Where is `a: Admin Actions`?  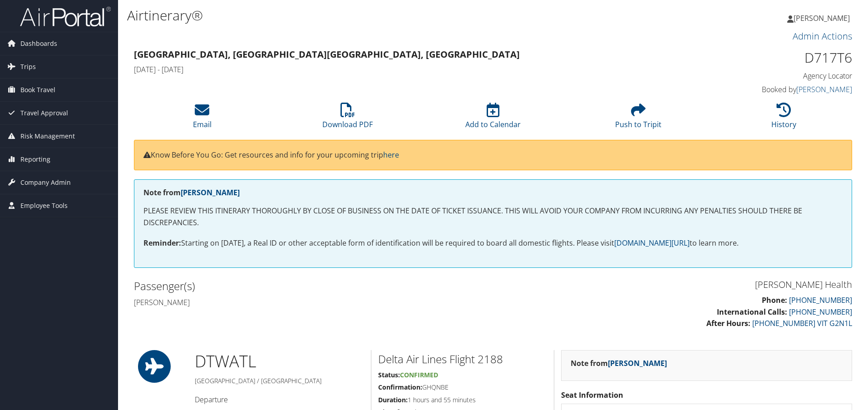 a: Admin Actions is located at coordinates (822, 36).